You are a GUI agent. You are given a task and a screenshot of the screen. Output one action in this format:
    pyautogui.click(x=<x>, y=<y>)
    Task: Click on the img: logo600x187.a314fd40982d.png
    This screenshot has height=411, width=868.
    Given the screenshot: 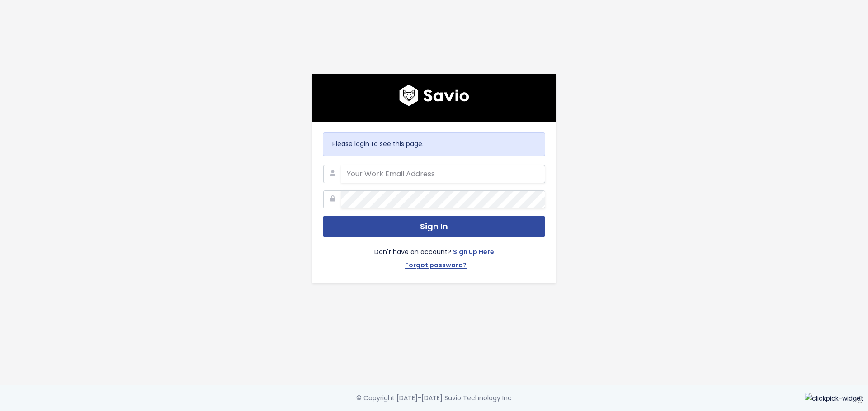 What is the action you would take?
    pyautogui.click(x=434, y=96)
    